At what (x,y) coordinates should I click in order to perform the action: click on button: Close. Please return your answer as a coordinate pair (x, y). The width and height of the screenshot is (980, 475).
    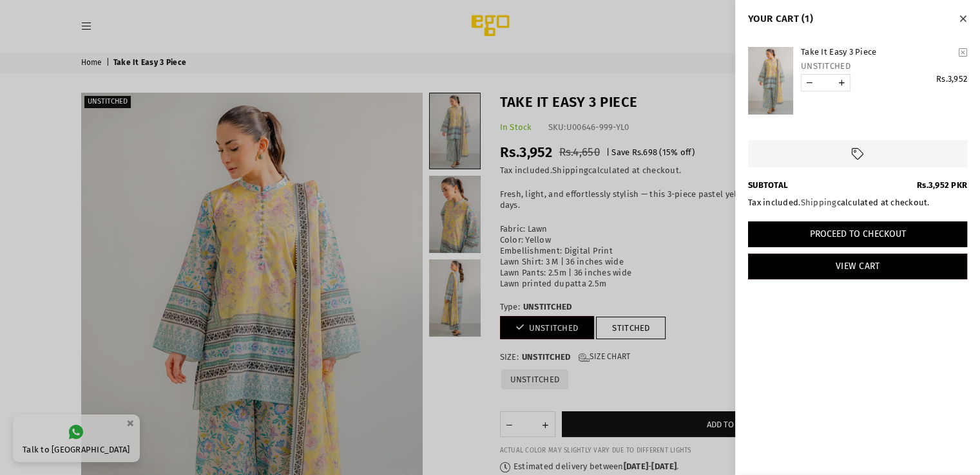
    Looking at the image, I should click on (963, 18).